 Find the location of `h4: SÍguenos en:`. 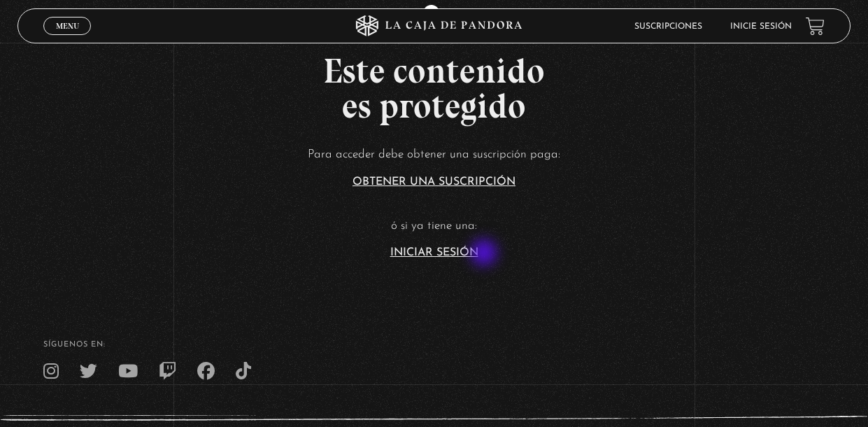

h4: SÍguenos en: is located at coordinates (434, 344).